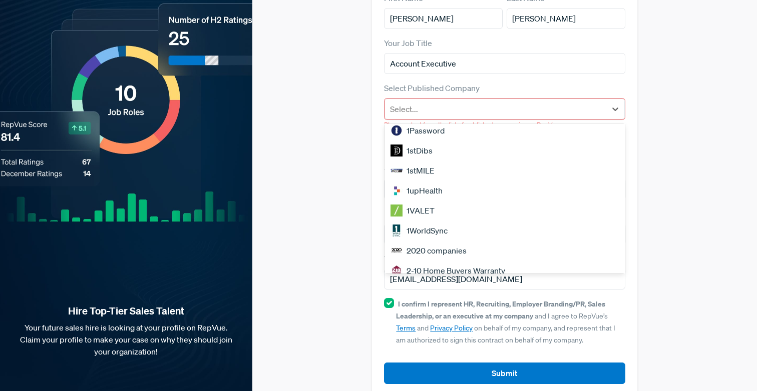 The image size is (757, 391). Describe the element at coordinates (500, 310) in the screenshot. I see `strong: I confirm I represent HR, Recruiting, Employer Branding/PR, Sales Leadership, or an executive at ...` at that location.